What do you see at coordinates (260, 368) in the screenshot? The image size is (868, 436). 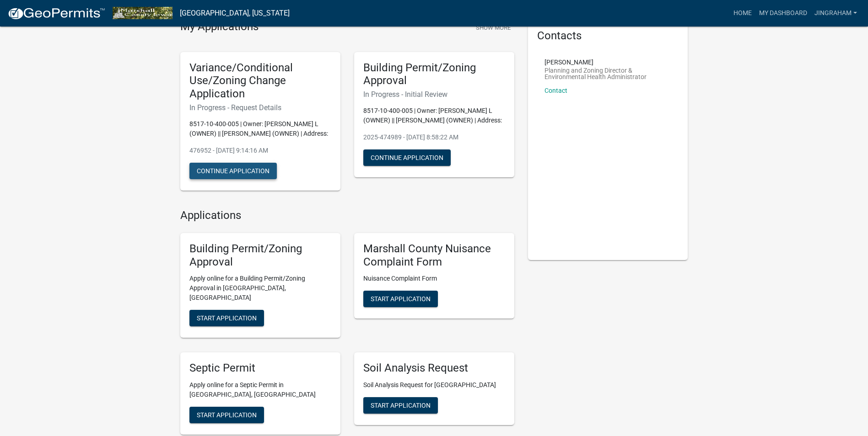 I see `h5: Septic Permit` at bounding box center [260, 368].